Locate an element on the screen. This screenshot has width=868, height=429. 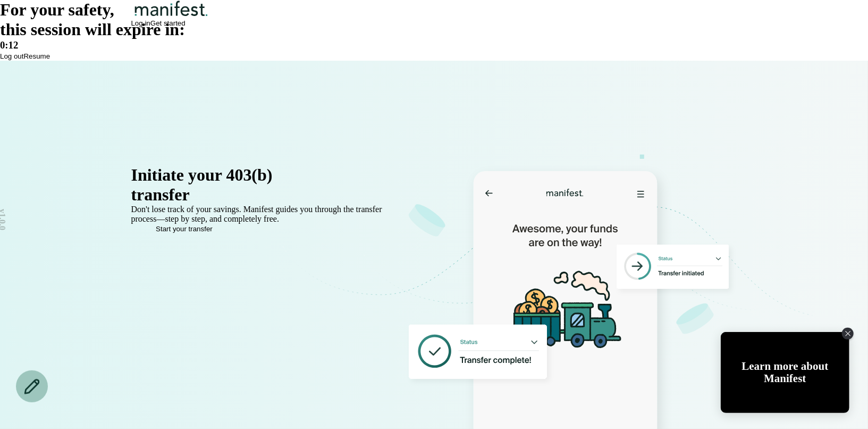
div: Close Tolstoy widget is located at coordinates (848, 333).